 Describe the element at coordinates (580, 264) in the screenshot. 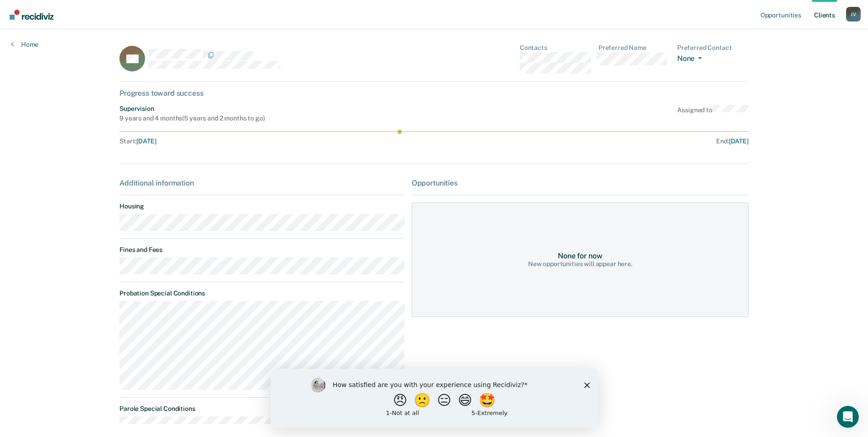

I see `div: New opportunities will appear here.` at that location.